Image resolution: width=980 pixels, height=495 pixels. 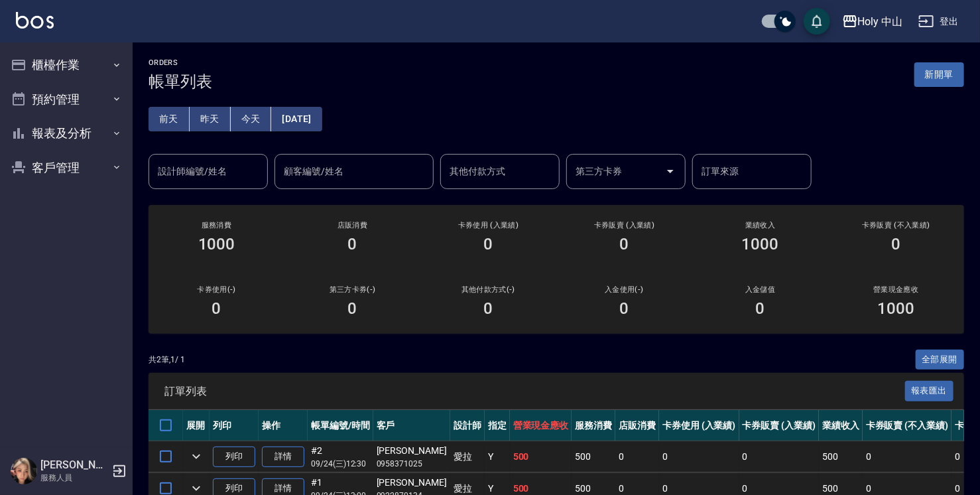 What do you see at coordinates (66, 99) in the screenshot?
I see `button: 預約管理` at bounding box center [66, 99].